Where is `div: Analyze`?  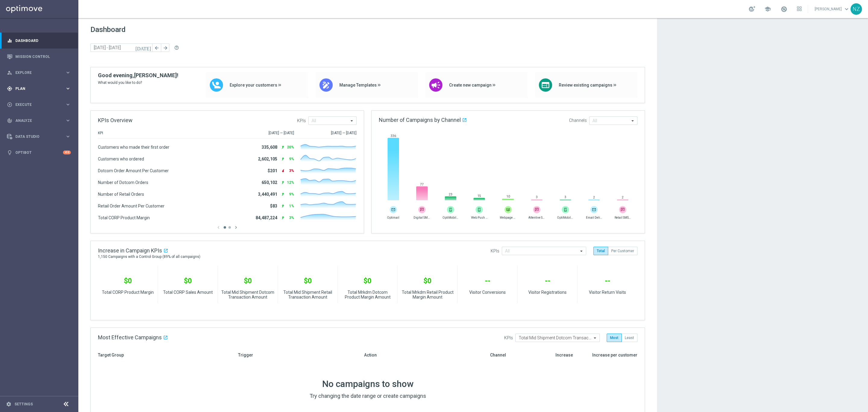 div: Analyze is located at coordinates (36, 121).